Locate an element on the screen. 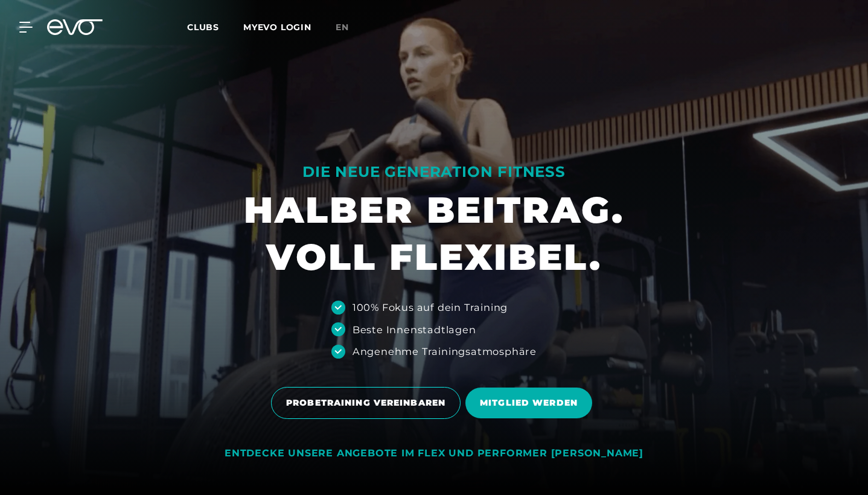 This screenshot has height=495, width=868. a: en is located at coordinates (349, 27).